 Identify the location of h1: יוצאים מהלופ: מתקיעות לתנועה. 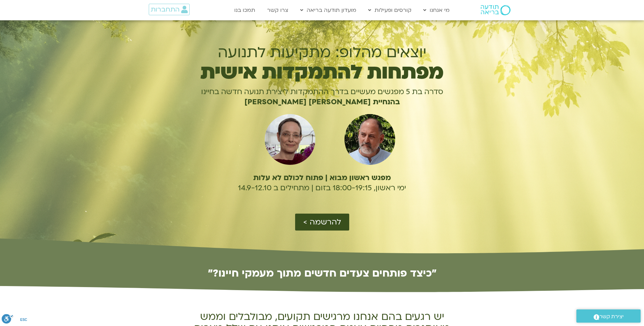
(322, 53).